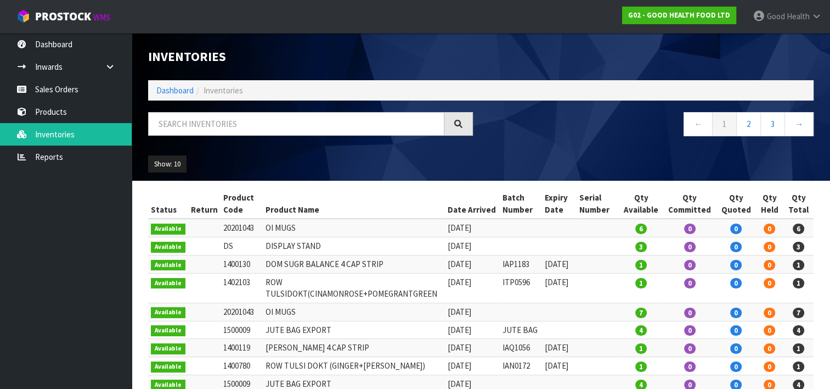 This screenshot has height=389, width=830. What do you see at coordinates (520, 264) in the screenshot?
I see `td: IAP1183` at bounding box center [520, 264].